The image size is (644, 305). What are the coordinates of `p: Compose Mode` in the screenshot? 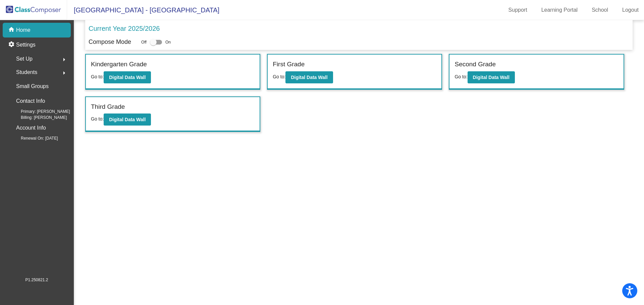 It's located at (109, 42).